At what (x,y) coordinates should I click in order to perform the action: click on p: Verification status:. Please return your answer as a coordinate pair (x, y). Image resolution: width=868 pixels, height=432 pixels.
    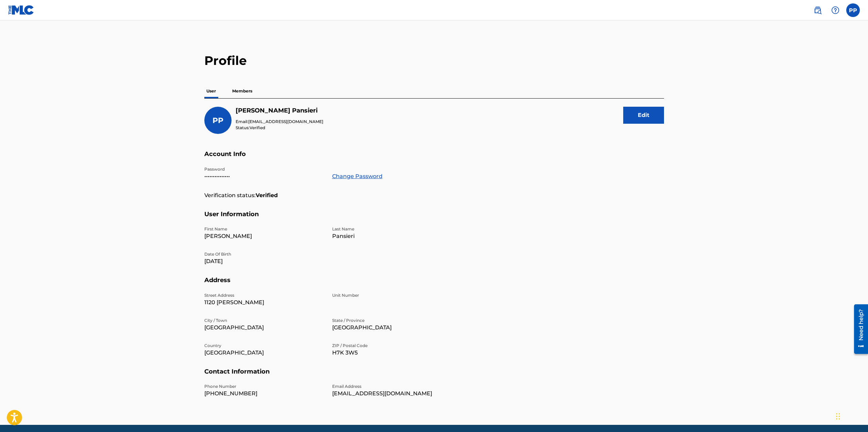
    Looking at the image, I should click on (230, 196).